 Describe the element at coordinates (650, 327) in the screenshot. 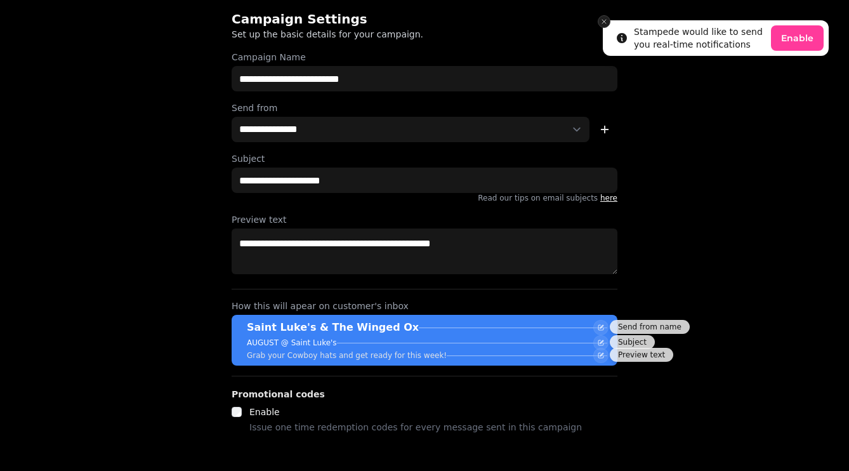

I see `div: Send from name` at that location.